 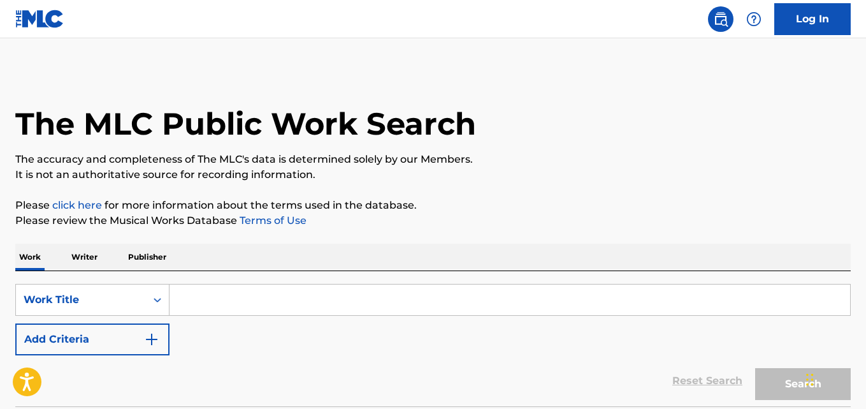 What do you see at coordinates (433, 221) in the screenshot?
I see `p: Please review the Musical Works Database` at bounding box center [433, 221].